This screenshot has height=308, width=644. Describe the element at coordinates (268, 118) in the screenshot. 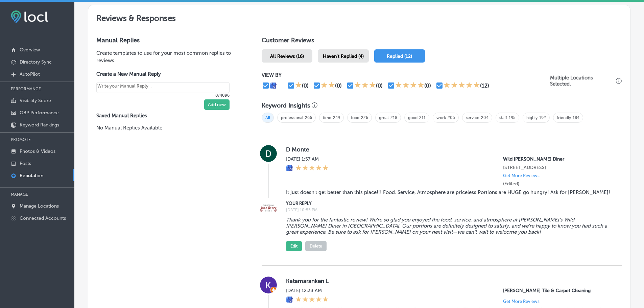

I see `span: All` at that location.